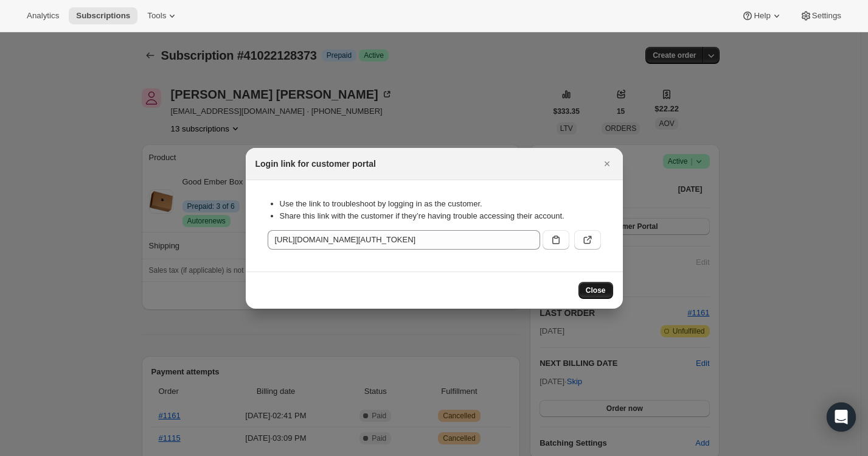 Image resolution: width=868 pixels, height=456 pixels. Describe the element at coordinates (827, 16) in the screenshot. I see `span: Settings` at that location.